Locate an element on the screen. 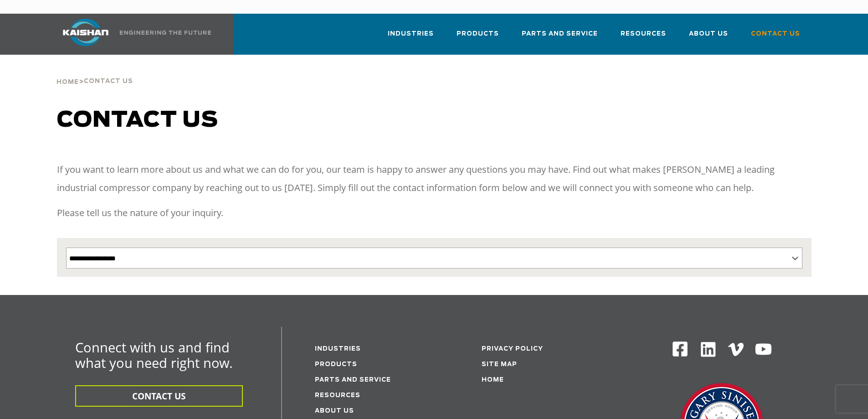  img: Facebook is located at coordinates (680, 348).